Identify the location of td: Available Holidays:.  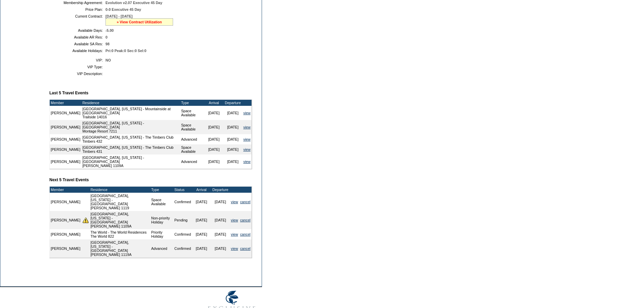
(78, 51).